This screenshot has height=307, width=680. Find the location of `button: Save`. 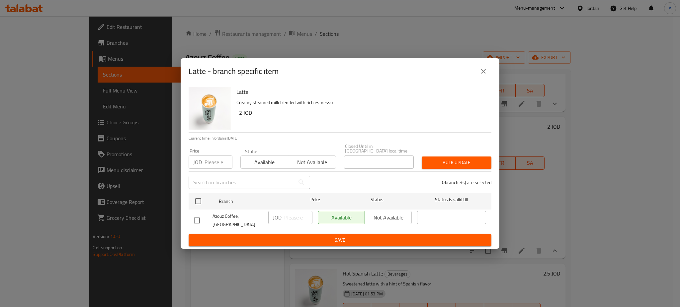

button: Save is located at coordinates (340, 240).